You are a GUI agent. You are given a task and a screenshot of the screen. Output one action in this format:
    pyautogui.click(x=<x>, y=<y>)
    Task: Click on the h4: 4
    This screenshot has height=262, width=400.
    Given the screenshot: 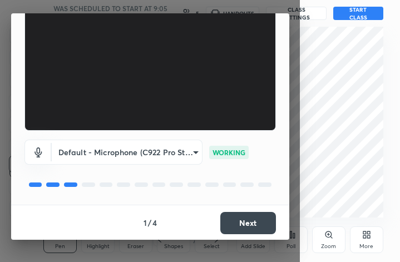 What is the action you would take?
    pyautogui.click(x=155, y=223)
    